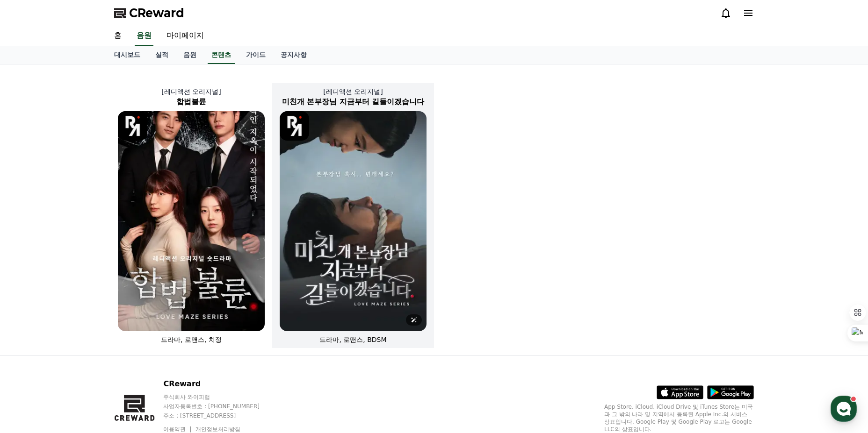  Describe the element at coordinates (191, 221) in the screenshot. I see `img: 합법불륜` at that location.